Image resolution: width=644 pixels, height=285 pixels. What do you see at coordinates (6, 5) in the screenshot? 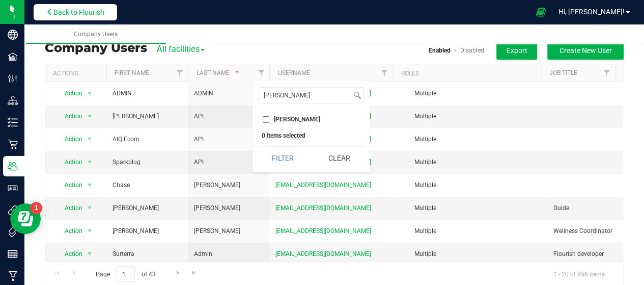
I see `span: 1` at bounding box center [6, 5].